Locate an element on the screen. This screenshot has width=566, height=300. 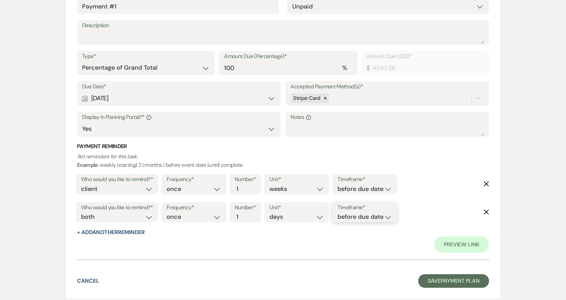
label: Type* is located at coordinates (146, 56).